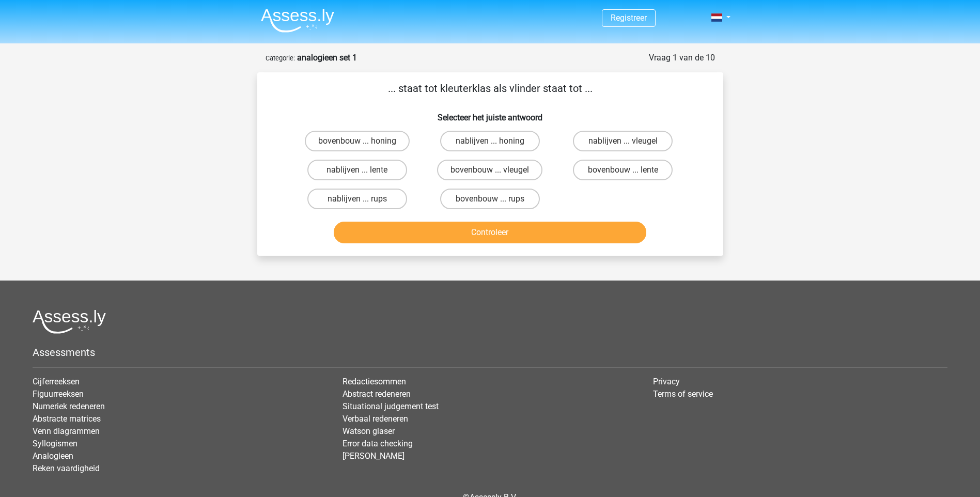 The image size is (980, 497). I want to click on label: bovenbouw ... honing, so click(357, 141).